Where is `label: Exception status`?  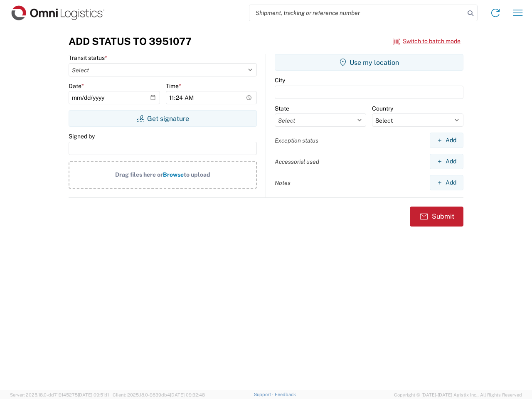
label: Exception status is located at coordinates (297, 141).